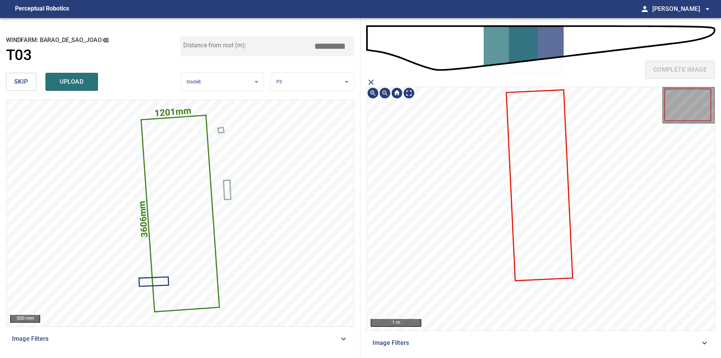  Describe the element at coordinates (42, 9) in the screenshot. I see `figcaption: Perceptual Robotics` at that location.